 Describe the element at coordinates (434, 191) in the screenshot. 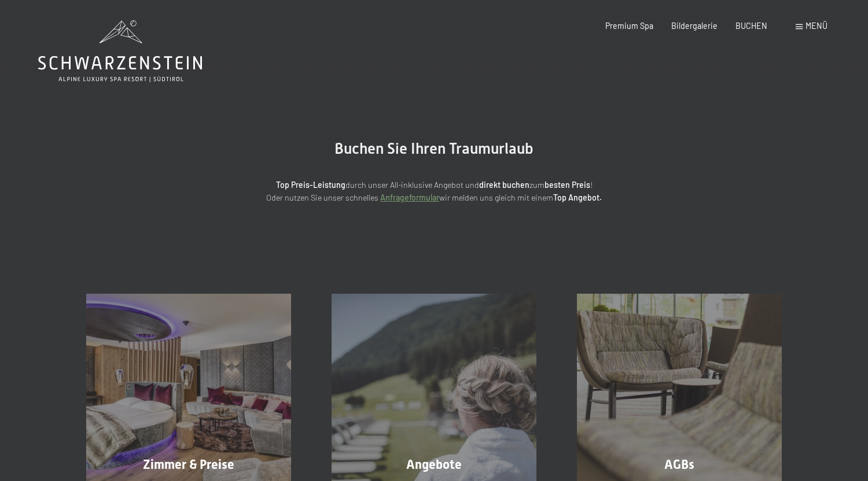

I see `p: durch unser All-inklusive Angebot und zum ! Oder nutzen Sie unser schnelles wir melden uns gleich...` at that location.